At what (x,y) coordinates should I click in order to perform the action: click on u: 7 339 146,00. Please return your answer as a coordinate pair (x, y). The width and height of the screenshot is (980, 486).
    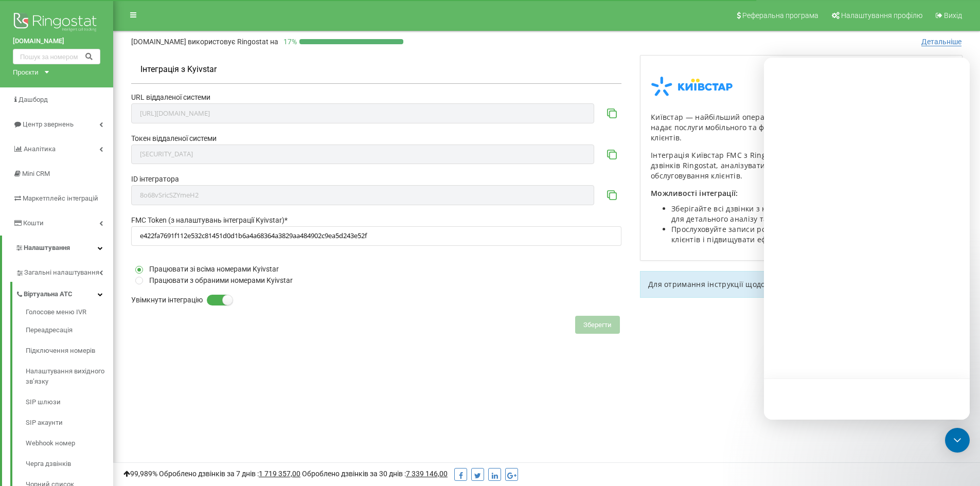
    Looking at the image, I should click on (426, 473).